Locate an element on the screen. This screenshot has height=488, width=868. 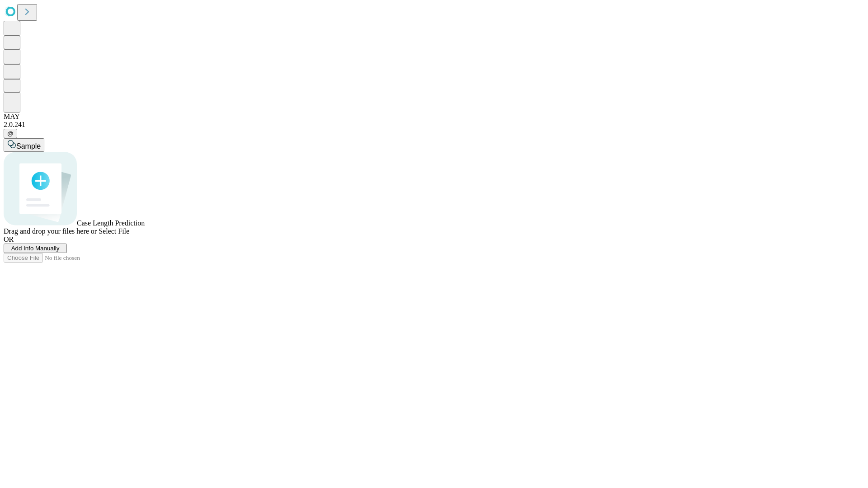
button: Add Info Manually is located at coordinates (36, 248).